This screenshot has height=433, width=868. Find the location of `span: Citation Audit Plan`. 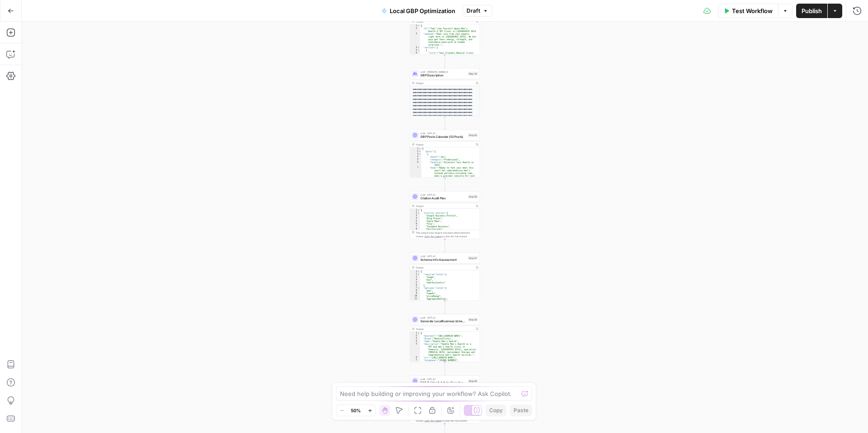

span: Citation Audit Plan is located at coordinates (443, 198).